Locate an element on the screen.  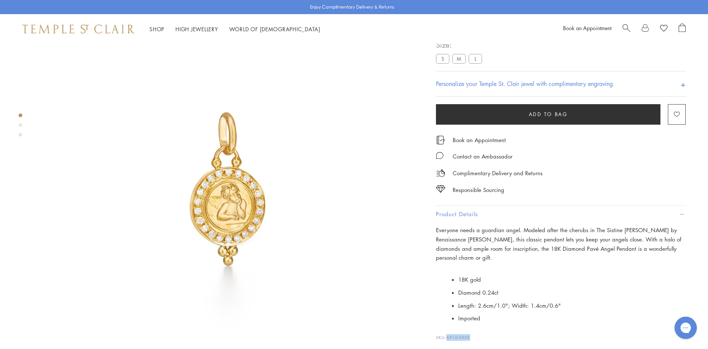
nav: Main navigation is located at coordinates (235, 29).